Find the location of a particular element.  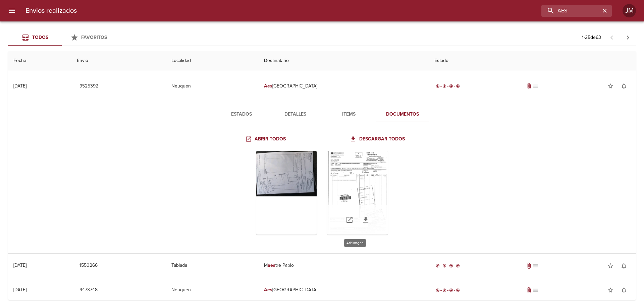

h6: Envios realizados is located at coordinates (51, 11).